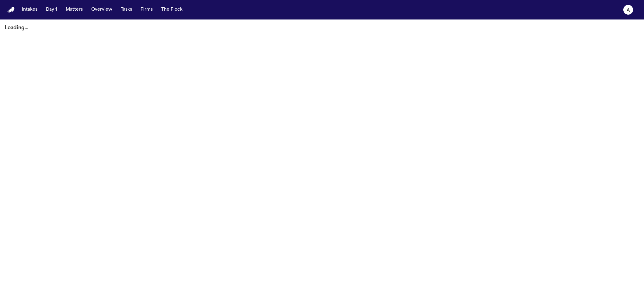  I want to click on button: Day 1, so click(52, 10).